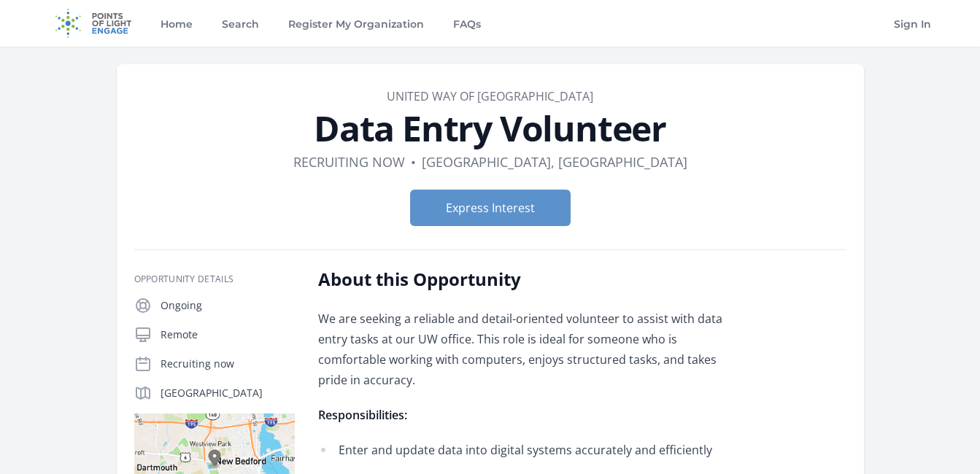 The width and height of the screenshot is (980, 474). What do you see at coordinates (227, 364) in the screenshot?
I see `p: Recruiting now` at bounding box center [227, 364].